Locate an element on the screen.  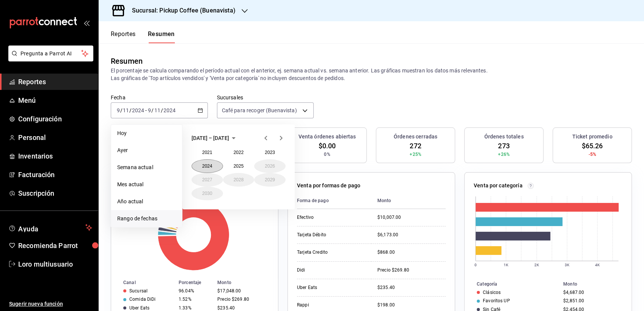
span: 0% is located at coordinates (327, 154).